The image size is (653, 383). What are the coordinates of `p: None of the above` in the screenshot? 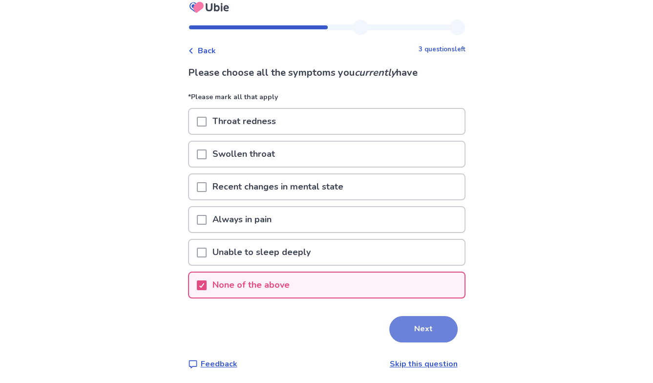 It's located at (251, 285).